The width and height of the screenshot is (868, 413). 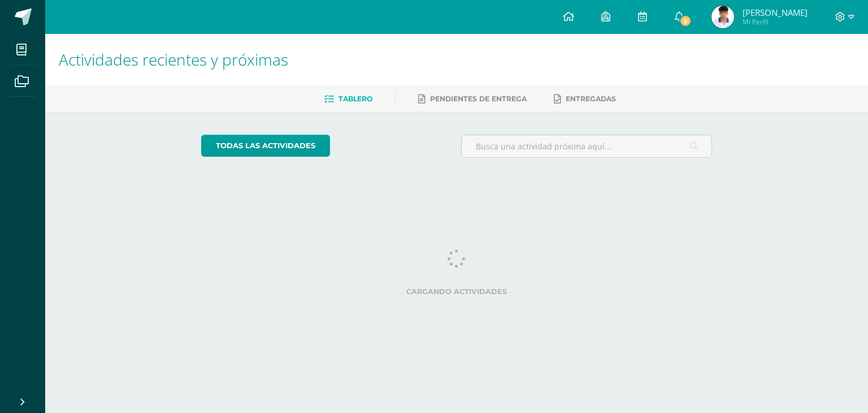 I want to click on a: Tablero, so click(x=349, y=99).